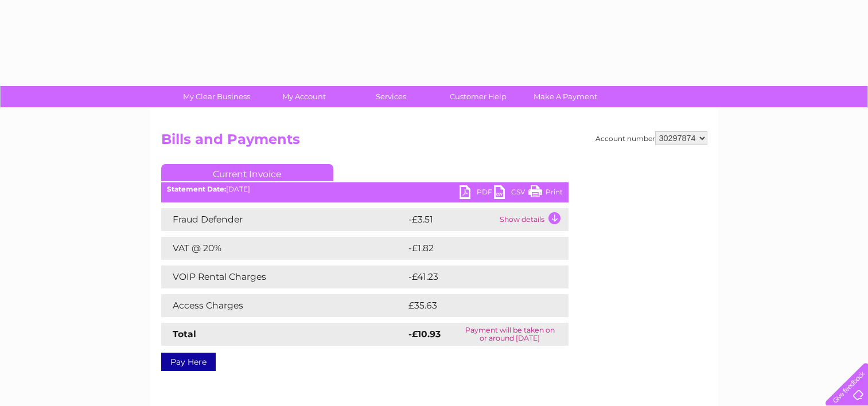 This screenshot has width=868, height=406. What do you see at coordinates (476, 277) in the screenshot?
I see `td: -£41.23` at bounding box center [476, 277].